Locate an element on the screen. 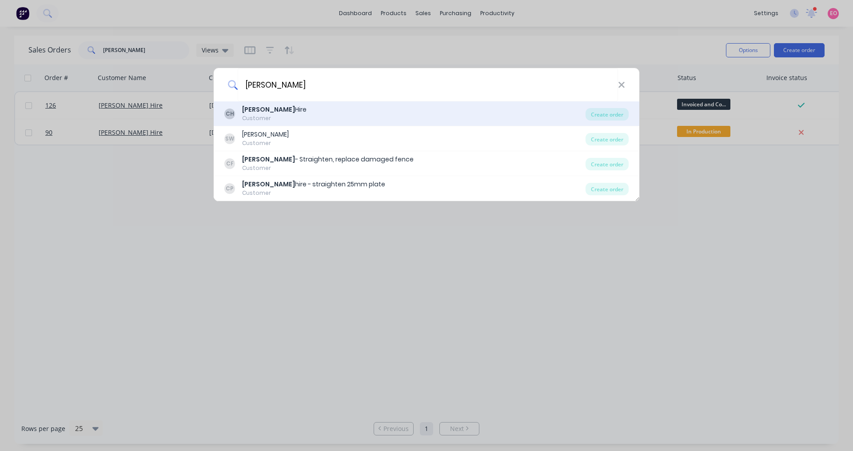 This screenshot has height=451, width=853. div: CH is located at coordinates (230, 114).